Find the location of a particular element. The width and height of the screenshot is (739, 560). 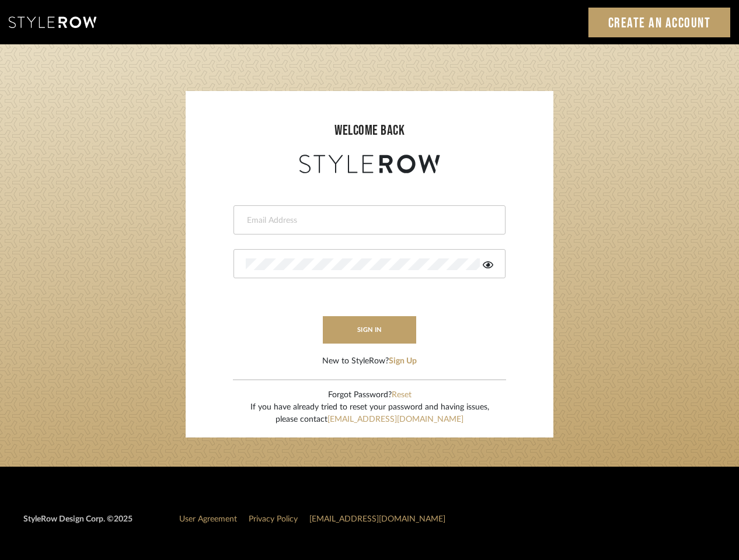

button: Reset is located at coordinates (402, 395).